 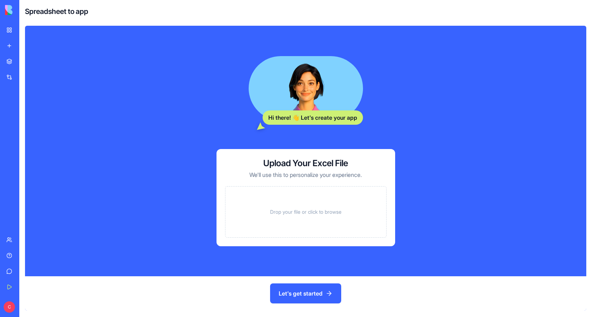 What do you see at coordinates (56, 11) in the screenshot?
I see `h4: Spreadsheet to app` at bounding box center [56, 11].